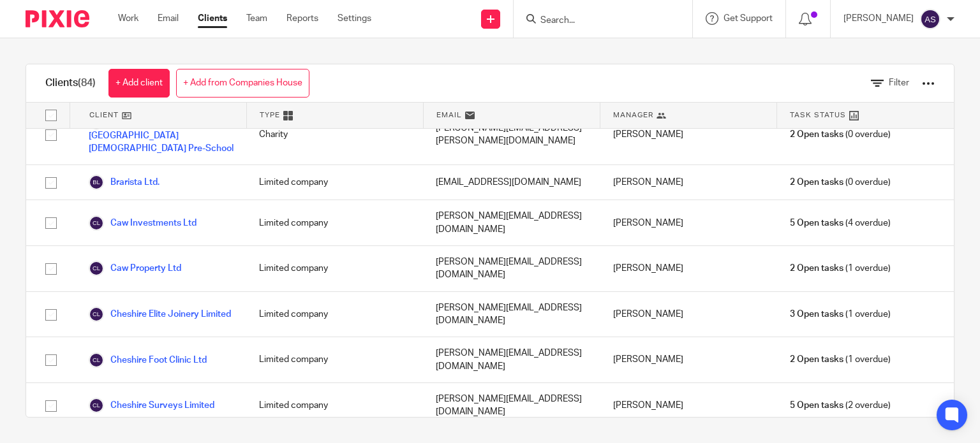 The width and height of the screenshot is (980, 443). What do you see at coordinates (449, 115) in the screenshot?
I see `span: Email` at bounding box center [449, 115].